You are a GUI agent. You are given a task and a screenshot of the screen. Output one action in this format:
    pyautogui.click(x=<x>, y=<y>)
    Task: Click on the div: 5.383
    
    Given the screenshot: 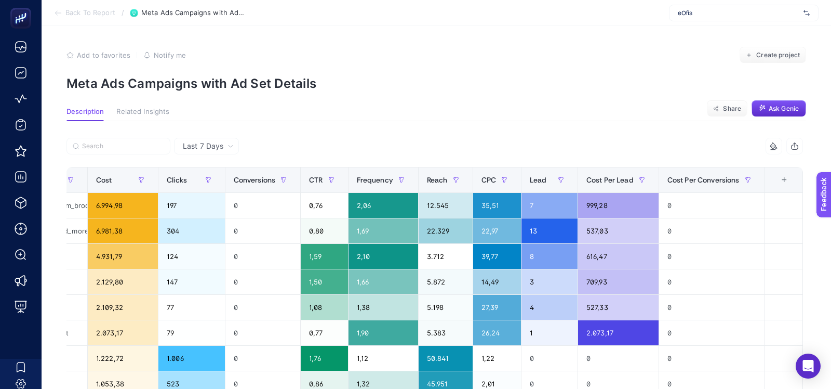 What is the action you would take?
    pyautogui.click(x=446, y=333)
    